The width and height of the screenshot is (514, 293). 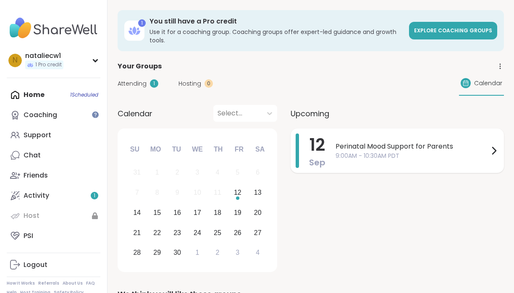 I want to click on div: 30, so click(x=177, y=252).